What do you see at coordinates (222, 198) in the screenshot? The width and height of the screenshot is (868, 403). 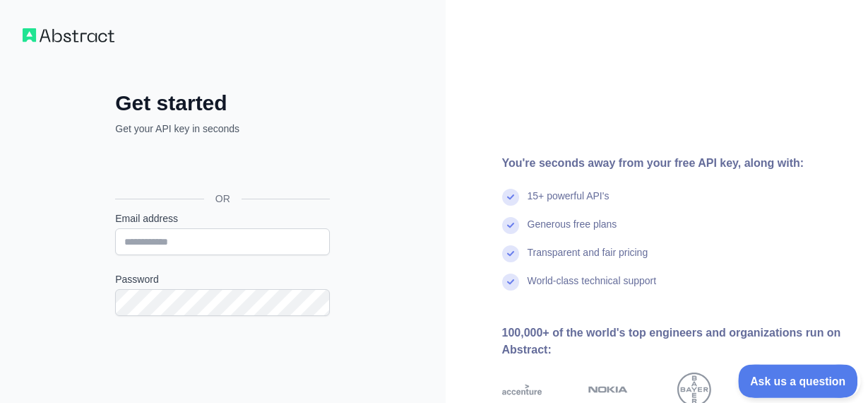 I see `span: OR` at bounding box center [222, 198].